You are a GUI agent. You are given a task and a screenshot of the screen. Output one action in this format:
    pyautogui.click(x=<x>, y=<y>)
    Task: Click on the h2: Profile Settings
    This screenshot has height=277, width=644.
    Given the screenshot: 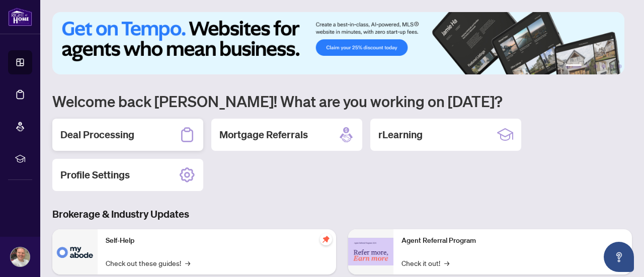 What is the action you would take?
    pyautogui.click(x=95, y=175)
    